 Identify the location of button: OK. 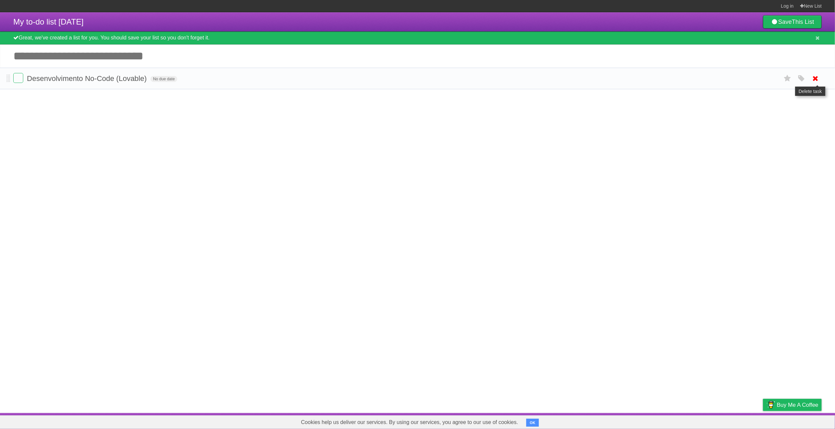
(532, 423).